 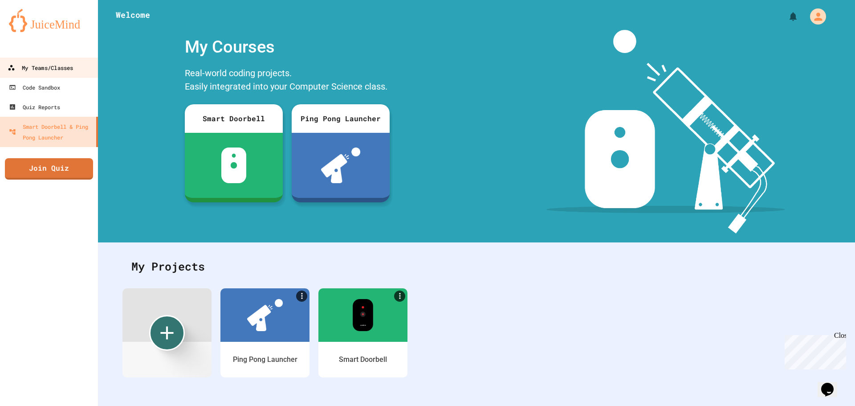 I want to click on div: Smart Doorbell & Ping Pong Launcher, so click(x=51, y=132).